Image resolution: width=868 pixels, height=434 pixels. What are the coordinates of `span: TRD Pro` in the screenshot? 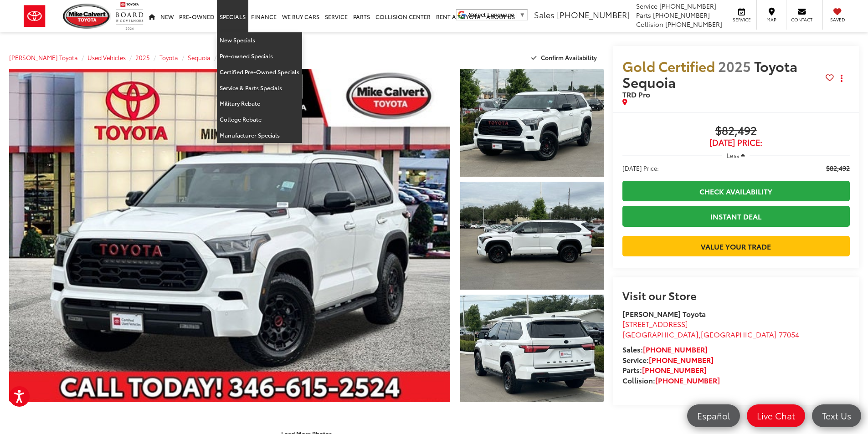 It's located at (636, 94).